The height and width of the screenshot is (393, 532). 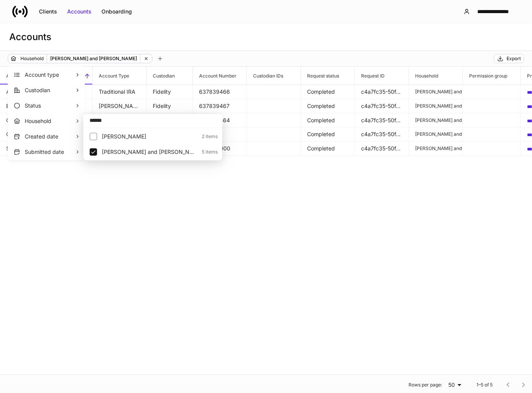 What do you see at coordinates (149, 137) in the screenshot?
I see `p: McPherson, Kimberly` at bounding box center [149, 137].